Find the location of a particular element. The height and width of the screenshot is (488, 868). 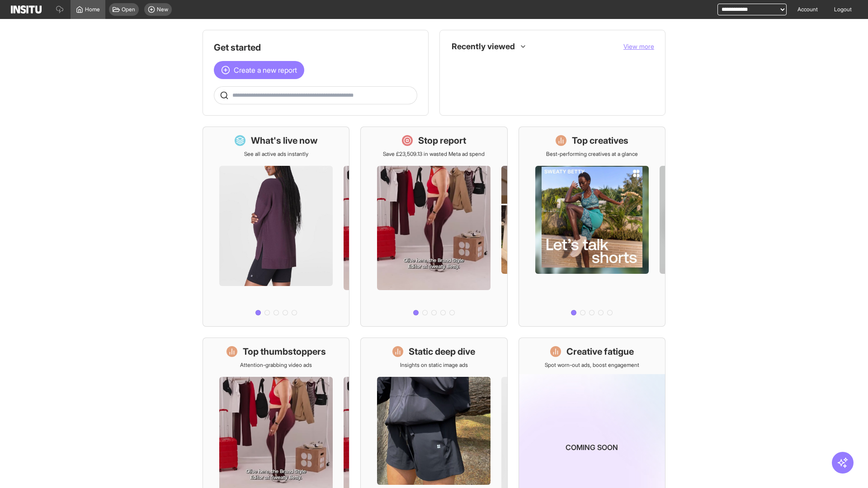

p: Best-performing creatives at a glance is located at coordinates (591, 154).